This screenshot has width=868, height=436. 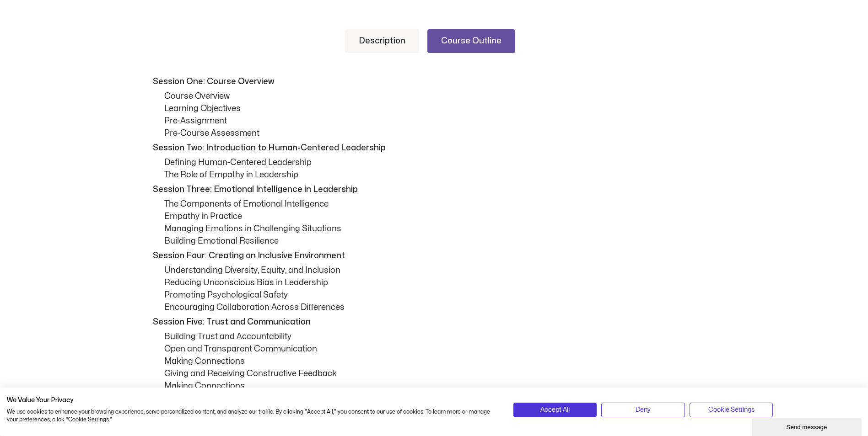 I want to click on p: Making Connections, so click(x=441, y=361).